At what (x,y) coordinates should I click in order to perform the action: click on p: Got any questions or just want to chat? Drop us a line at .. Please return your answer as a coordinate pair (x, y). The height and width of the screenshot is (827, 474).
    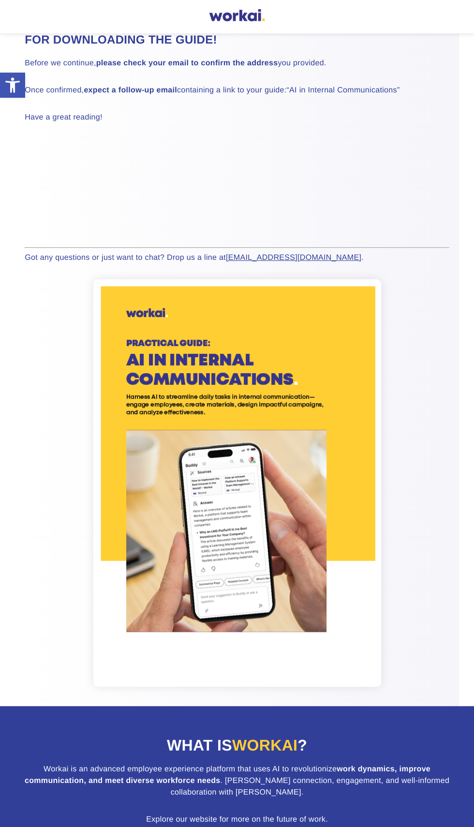
    Looking at the image, I should click on (237, 258).